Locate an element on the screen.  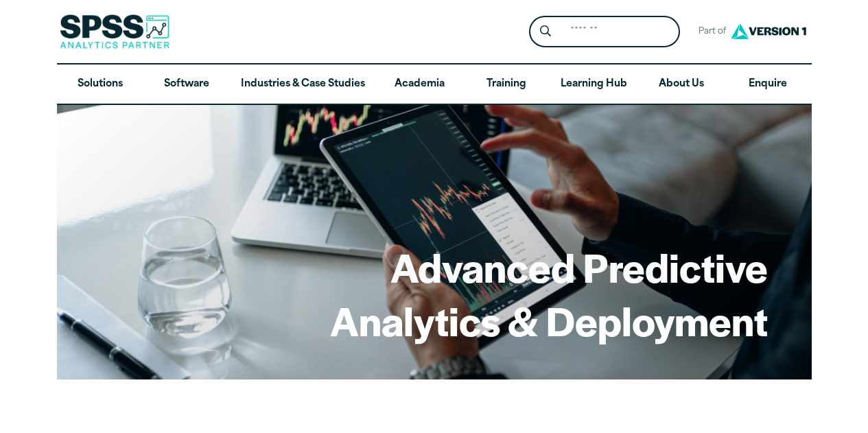
img: SPSS Analytics Partner is located at coordinates (115, 31).